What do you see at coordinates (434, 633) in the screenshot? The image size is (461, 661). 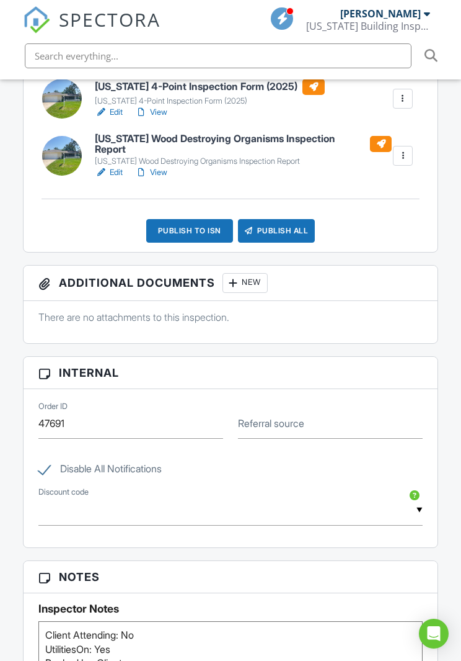 I see `div: Open Intercom Messenger` at bounding box center [434, 633].